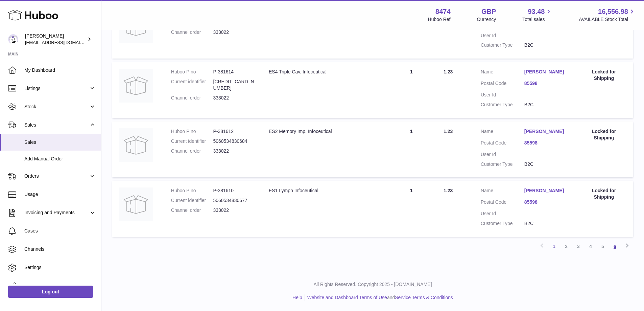  What do you see at coordinates (234, 141) in the screenshot?
I see `dd: 5060534830684` at bounding box center [234, 141].